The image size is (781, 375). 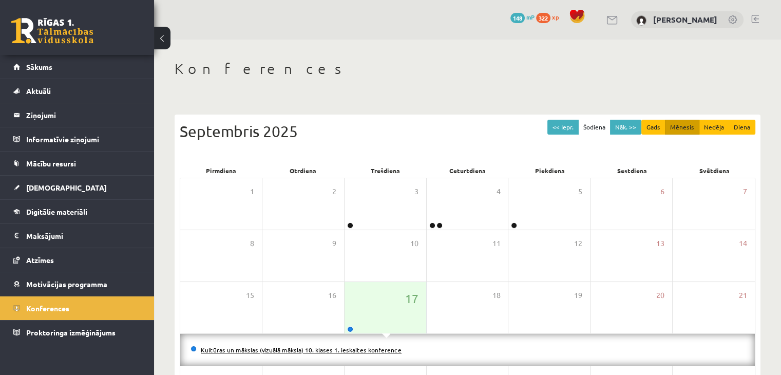 I want to click on span: Sākums, so click(x=39, y=67).